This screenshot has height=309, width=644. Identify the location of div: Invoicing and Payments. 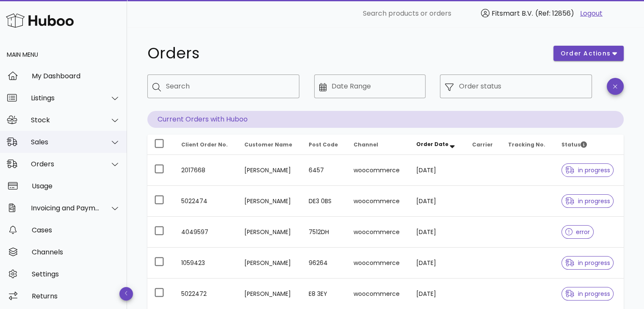
(65, 208).